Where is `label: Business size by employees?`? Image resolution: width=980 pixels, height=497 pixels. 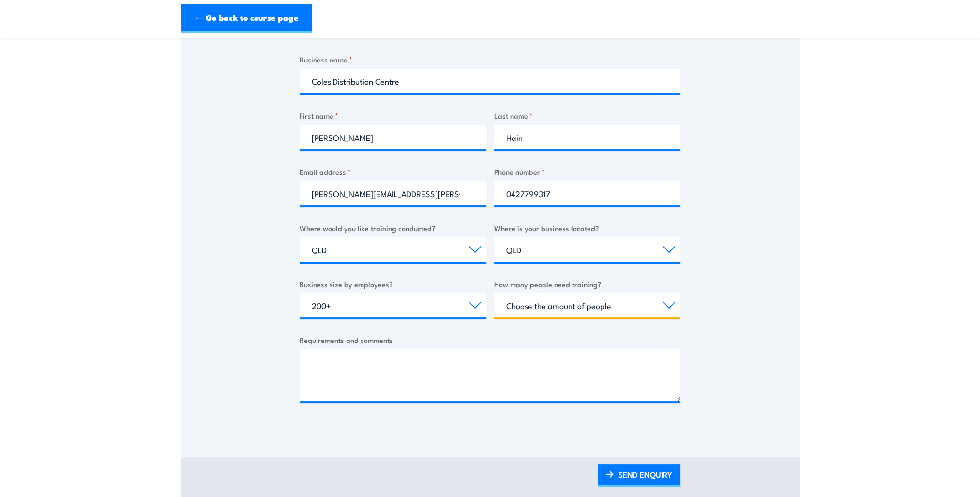 label: Business size by employees? is located at coordinates (393, 284).